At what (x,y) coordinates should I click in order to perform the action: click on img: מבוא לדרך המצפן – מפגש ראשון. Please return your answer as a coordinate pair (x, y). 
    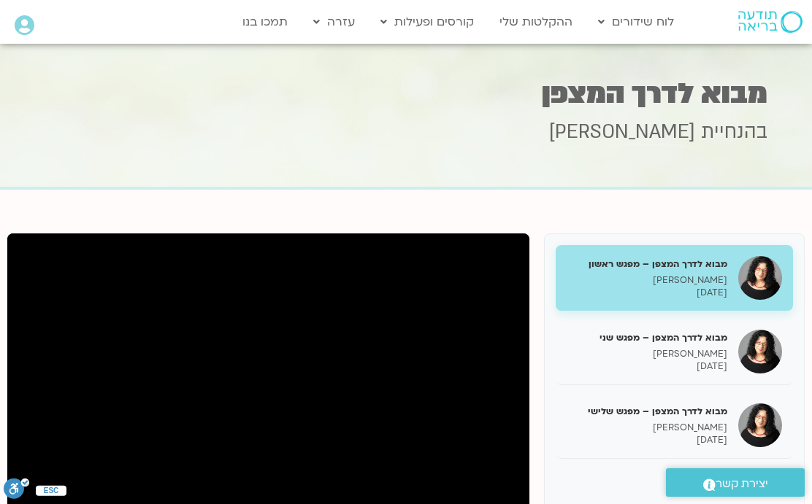
    Looking at the image, I should click on (760, 278).